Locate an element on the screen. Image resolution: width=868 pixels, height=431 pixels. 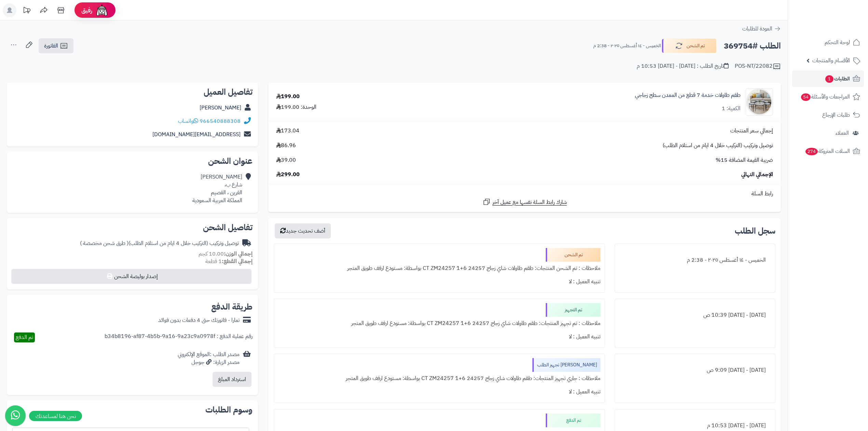
div: رابط السلة is located at coordinates (524, 193).